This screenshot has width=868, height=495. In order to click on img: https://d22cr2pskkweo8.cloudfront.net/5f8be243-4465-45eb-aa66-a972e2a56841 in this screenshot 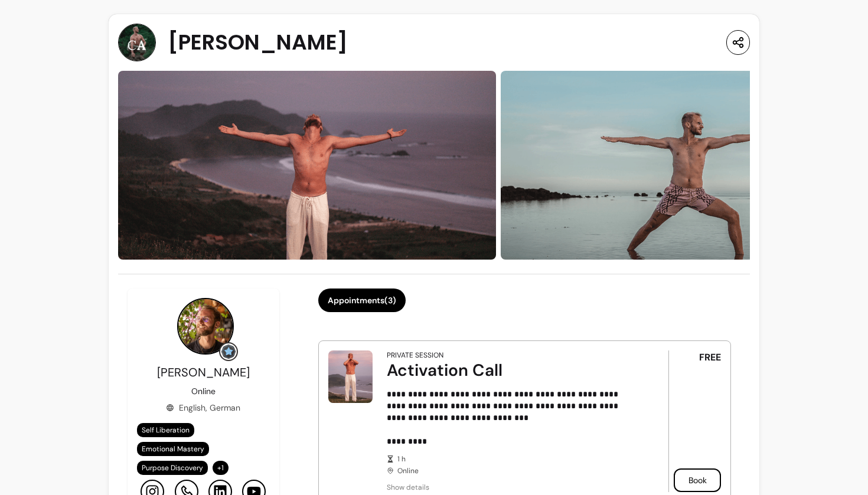, I will do `click(307, 166)`.